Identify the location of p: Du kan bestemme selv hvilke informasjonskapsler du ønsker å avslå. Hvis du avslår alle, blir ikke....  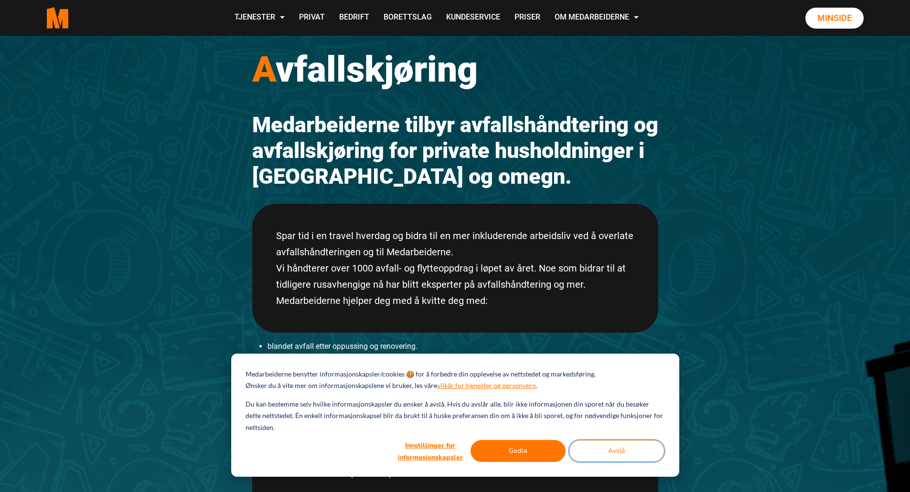
(455, 416).